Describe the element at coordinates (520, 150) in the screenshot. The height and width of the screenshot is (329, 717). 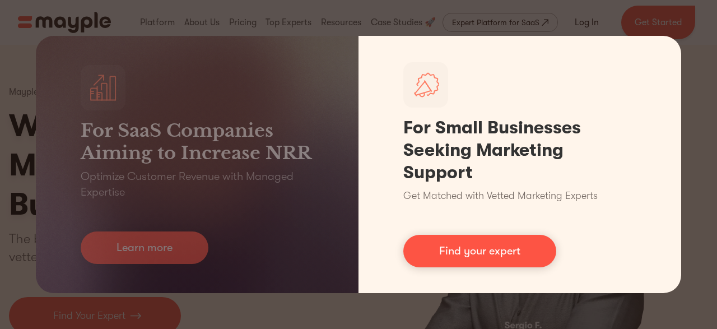
I see `h1: For Small Businesses Seeking Marketing Support` at that location.